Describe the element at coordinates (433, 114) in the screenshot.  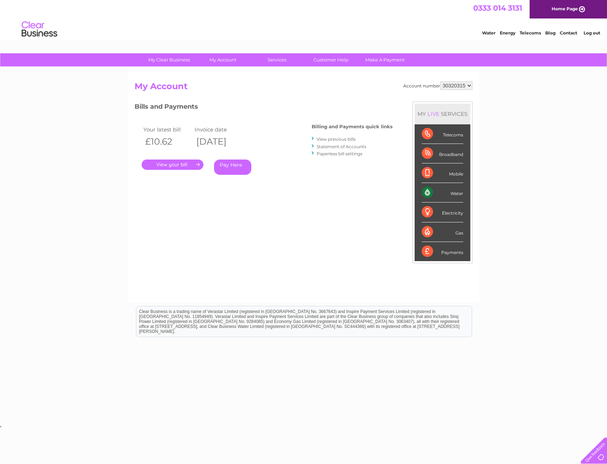
I see `div: LIVE` at that location.